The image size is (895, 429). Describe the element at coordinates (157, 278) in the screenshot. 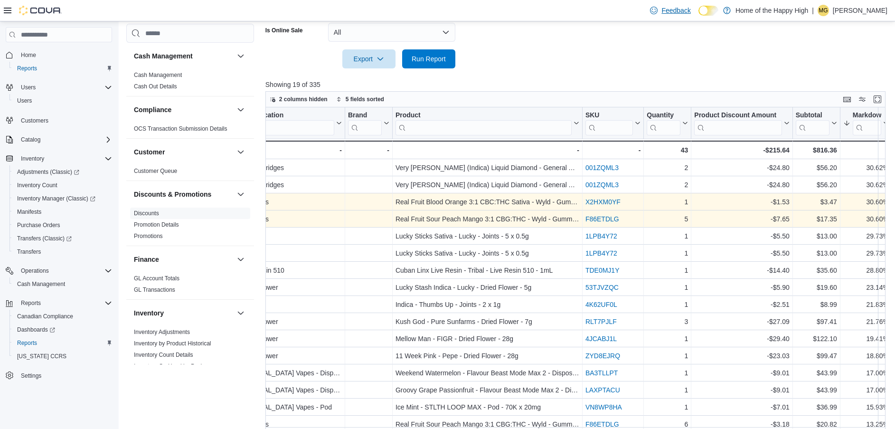

I see `span: GL Account Totals` at that location.